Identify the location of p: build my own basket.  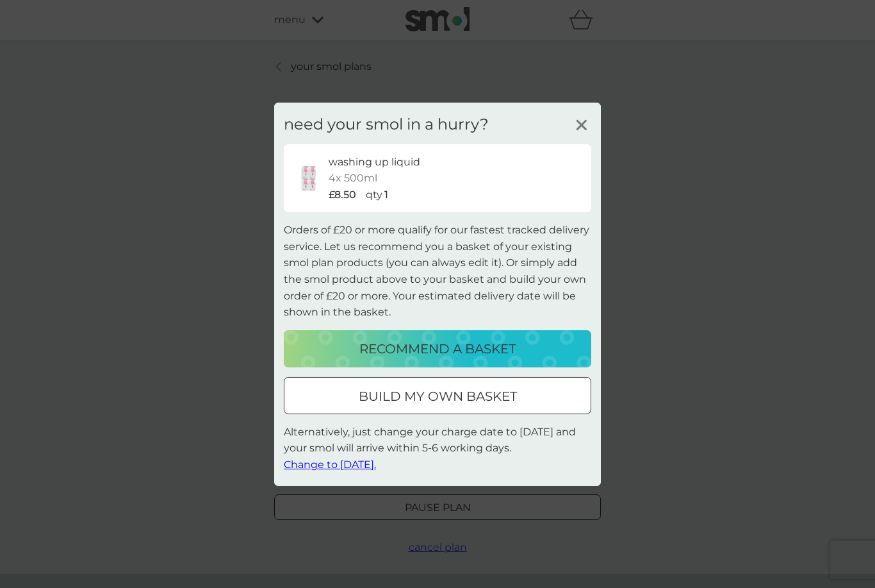
(438, 397).